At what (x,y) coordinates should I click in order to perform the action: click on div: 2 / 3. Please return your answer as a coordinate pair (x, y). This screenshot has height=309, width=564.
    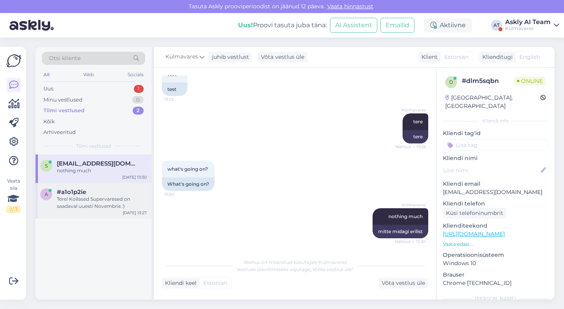
    Looking at the image, I should click on (13, 209).